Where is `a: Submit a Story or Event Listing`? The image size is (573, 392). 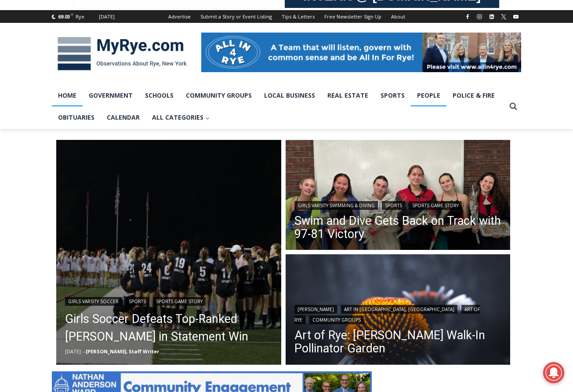
a: Submit a Story or Event Listing is located at coordinates (236, 17).